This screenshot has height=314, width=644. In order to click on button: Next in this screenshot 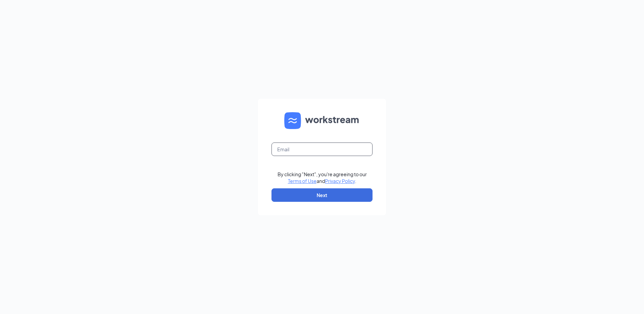, I will do `click(322, 195)`.